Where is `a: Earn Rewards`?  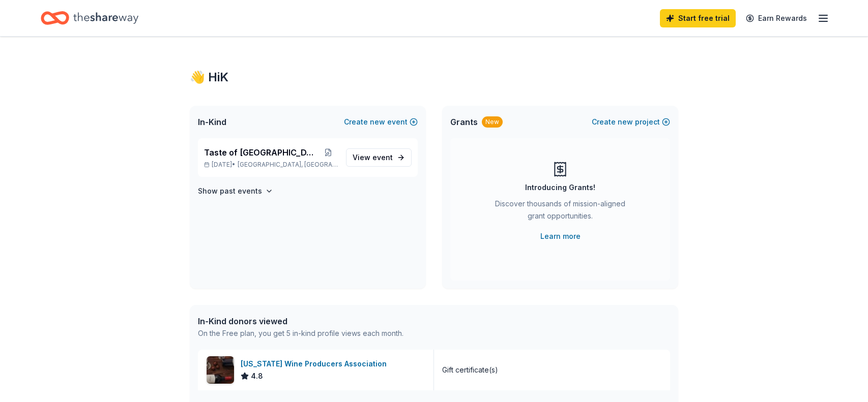
a: Earn Rewards is located at coordinates (776, 18).